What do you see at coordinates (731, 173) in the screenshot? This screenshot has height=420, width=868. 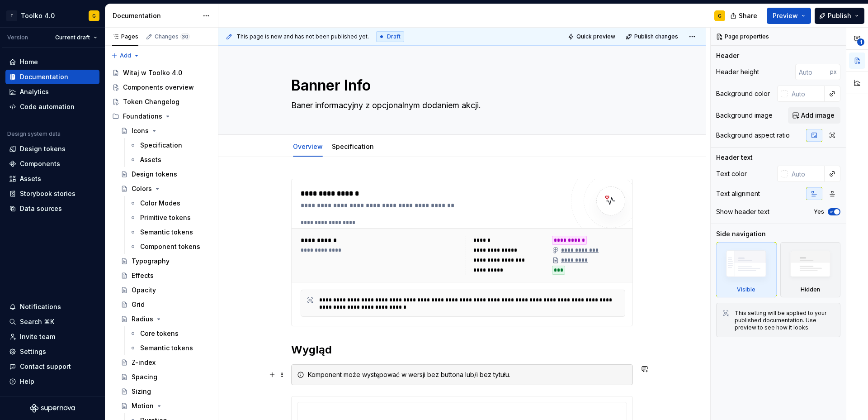 I see `div: Text color` at bounding box center [731, 173].